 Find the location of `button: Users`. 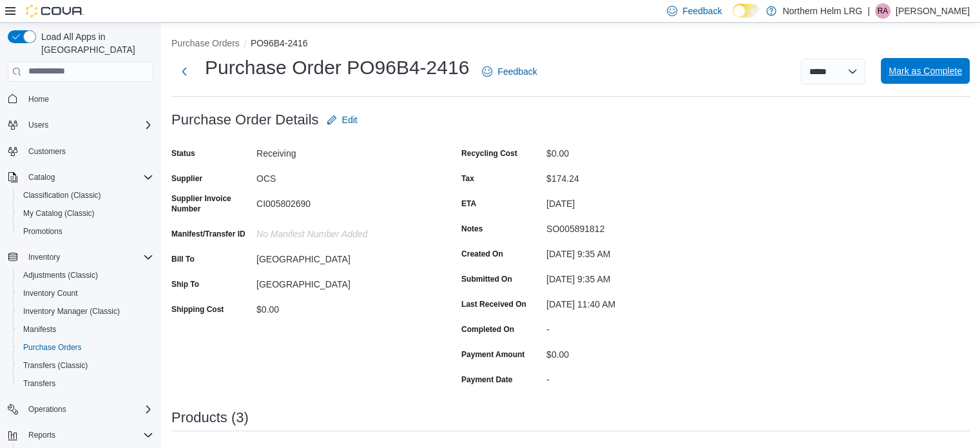

button: Users is located at coordinates (38, 125).